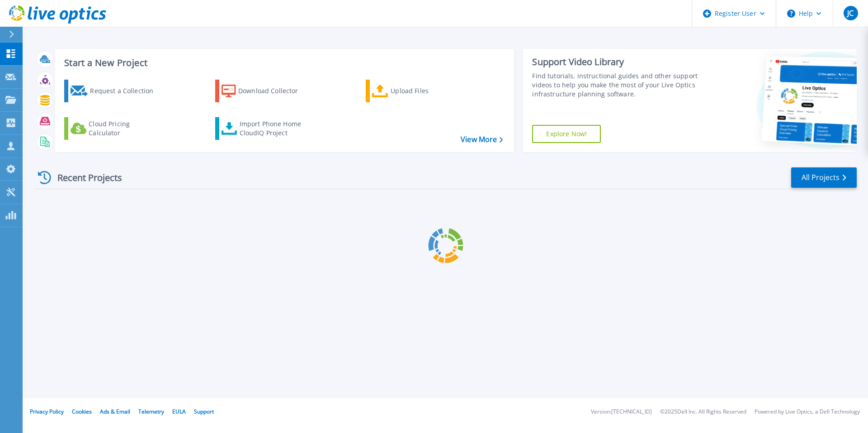 This screenshot has height=433, width=868. I want to click on h3: Start a New Project, so click(283, 63).